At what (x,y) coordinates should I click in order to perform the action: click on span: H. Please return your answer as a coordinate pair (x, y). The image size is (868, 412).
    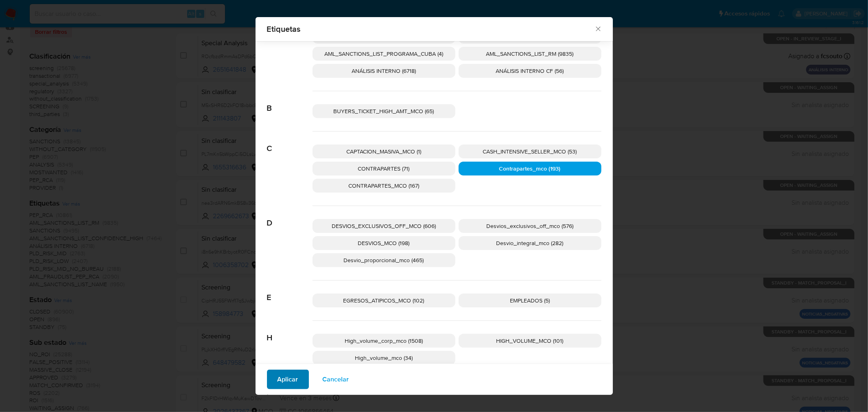
    Looking at the image, I should click on (290, 332).